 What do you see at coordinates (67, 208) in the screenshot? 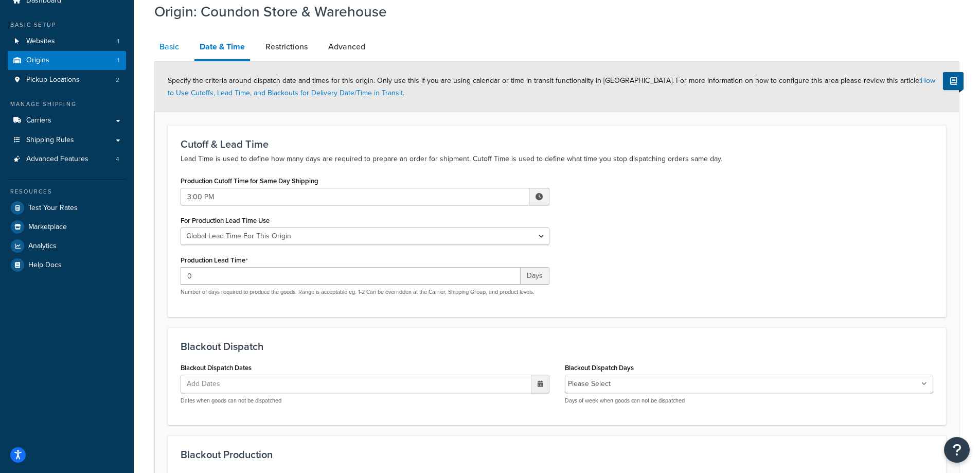
I see `li: Test Your Rates` at bounding box center [67, 208].